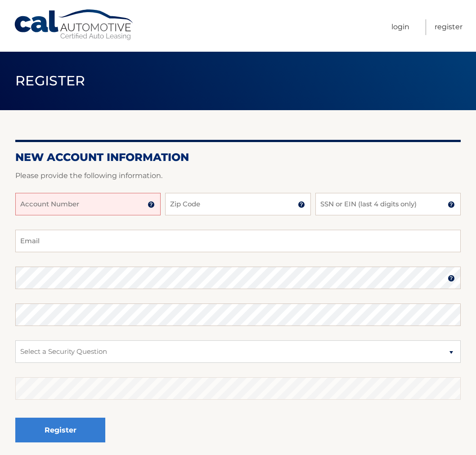 This screenshot has height=455, width=476. I want to click on a: Register, so click(448, 27).